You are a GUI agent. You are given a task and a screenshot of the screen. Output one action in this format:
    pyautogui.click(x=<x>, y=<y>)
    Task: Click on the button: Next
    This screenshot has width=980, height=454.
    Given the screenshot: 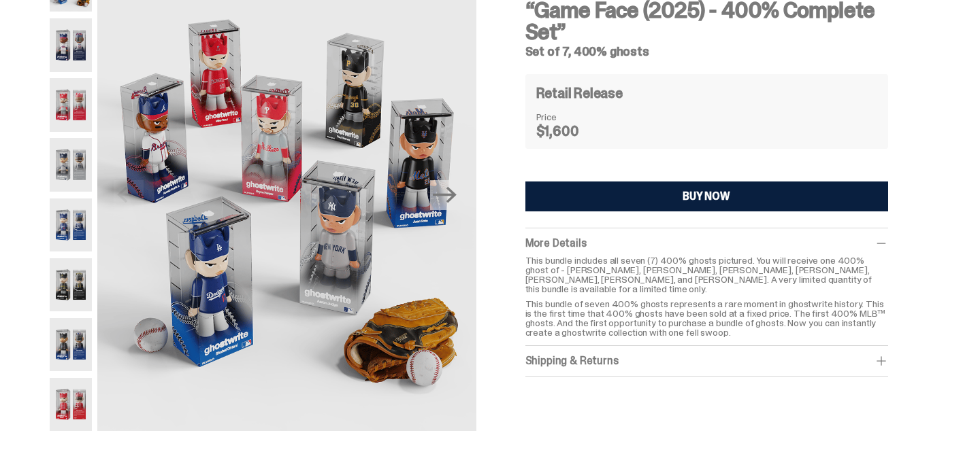 What is the action you would take?
    pyautogui.click(x=445, y=195)
    